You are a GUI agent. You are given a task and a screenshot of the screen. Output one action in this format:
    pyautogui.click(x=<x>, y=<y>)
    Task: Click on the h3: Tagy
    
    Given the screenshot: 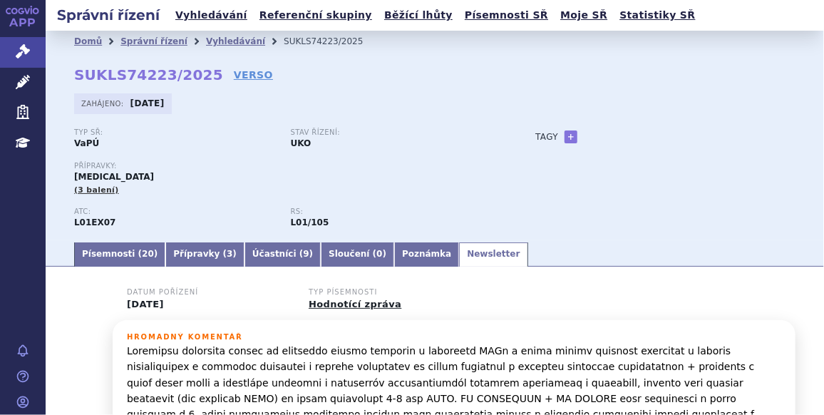 What is the action you would take?
    pyautogui.click(x=547, y=137)
    